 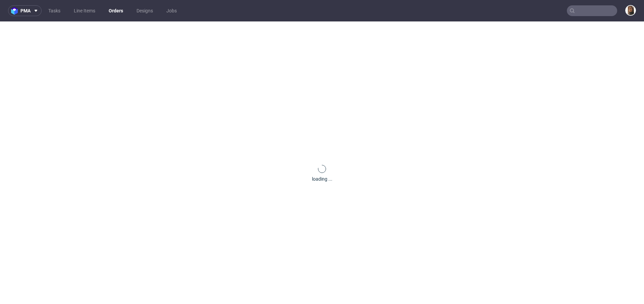 I want to click on div: loading ..., so click(x=322, y=179).